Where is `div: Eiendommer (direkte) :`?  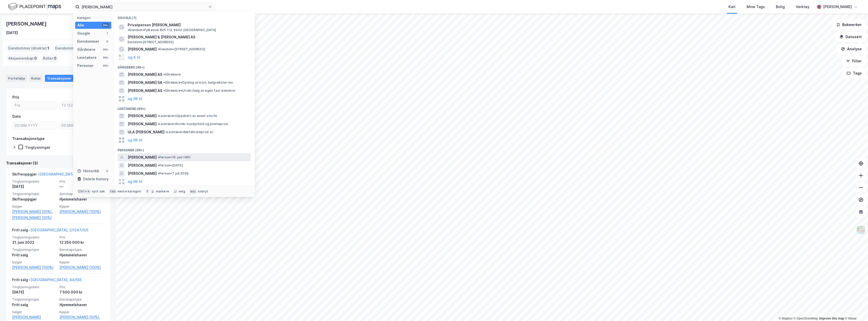 div: Eiendommer (direkte) : is located at coordinates (29, 49).